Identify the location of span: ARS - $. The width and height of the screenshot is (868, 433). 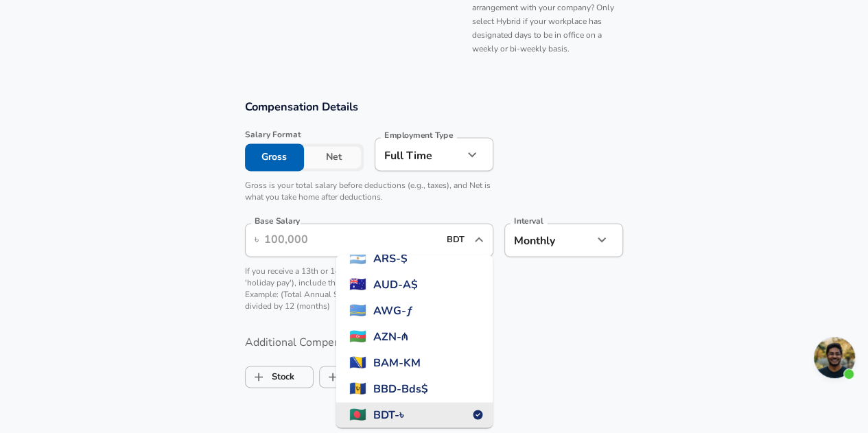
(390, 259).